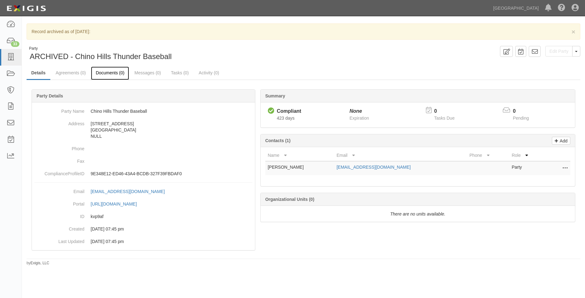  Describe the element at coordinates (50, 96) in the screenshot. I see `b: Party Details` at that location.